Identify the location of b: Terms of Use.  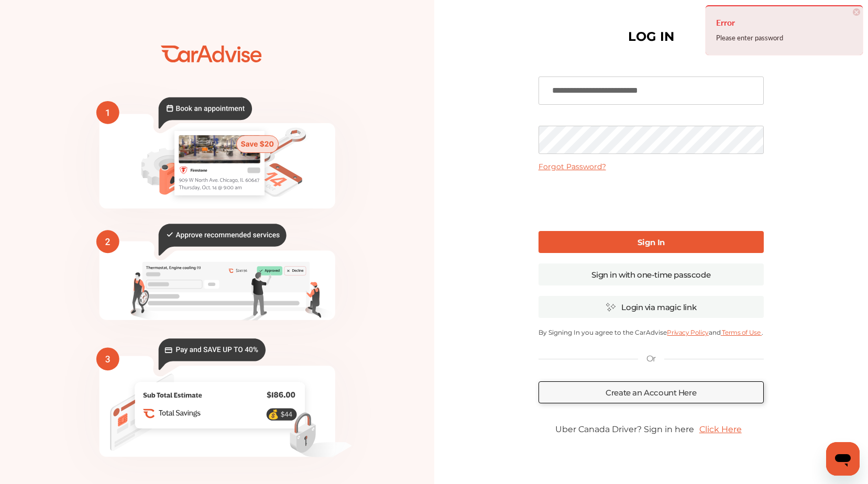
(741, 332).